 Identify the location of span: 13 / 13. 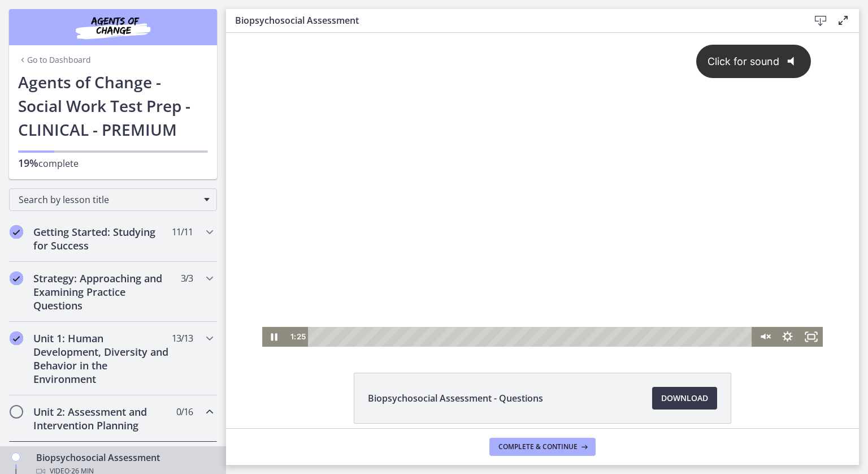
(182, 338).